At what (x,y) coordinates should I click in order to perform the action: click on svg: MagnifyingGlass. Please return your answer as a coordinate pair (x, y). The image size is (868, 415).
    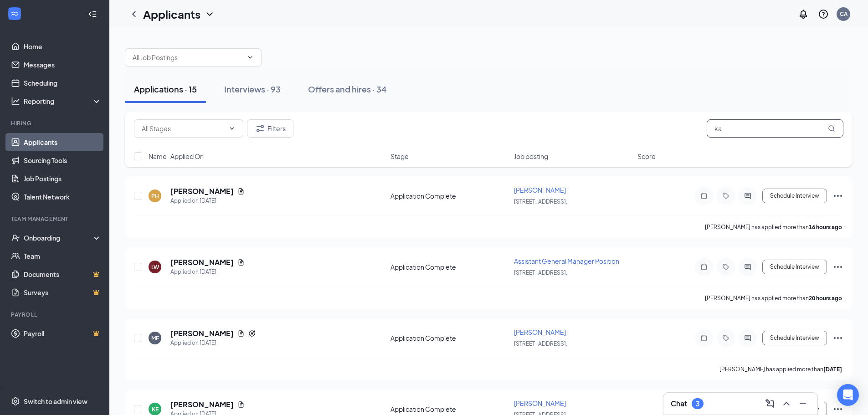
    Looking at the image, I should click on (832, 129).